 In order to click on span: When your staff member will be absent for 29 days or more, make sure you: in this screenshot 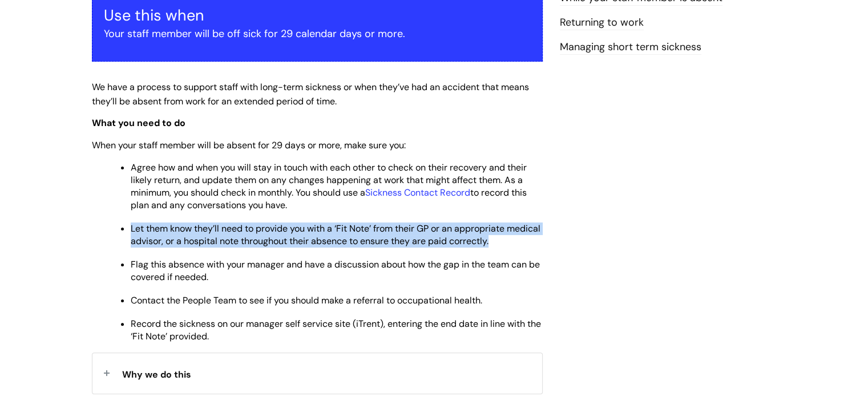, I will do `click(249, 145)`.